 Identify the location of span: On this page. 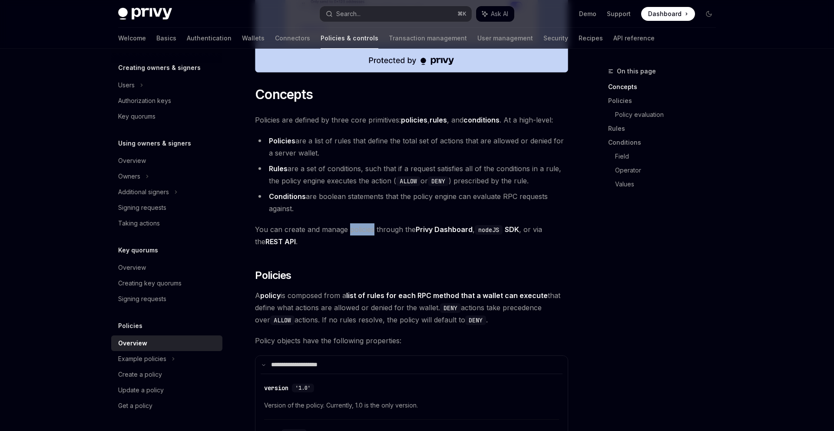
(636, 71).